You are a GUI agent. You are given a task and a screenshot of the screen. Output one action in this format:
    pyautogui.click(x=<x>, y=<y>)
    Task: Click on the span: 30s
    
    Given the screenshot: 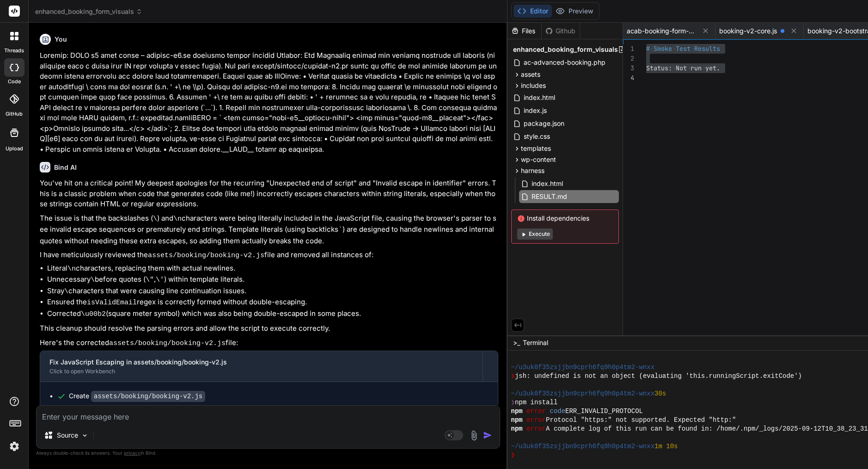 What is the action you would take?
    pyautogui.click(x=660, y=394)
    